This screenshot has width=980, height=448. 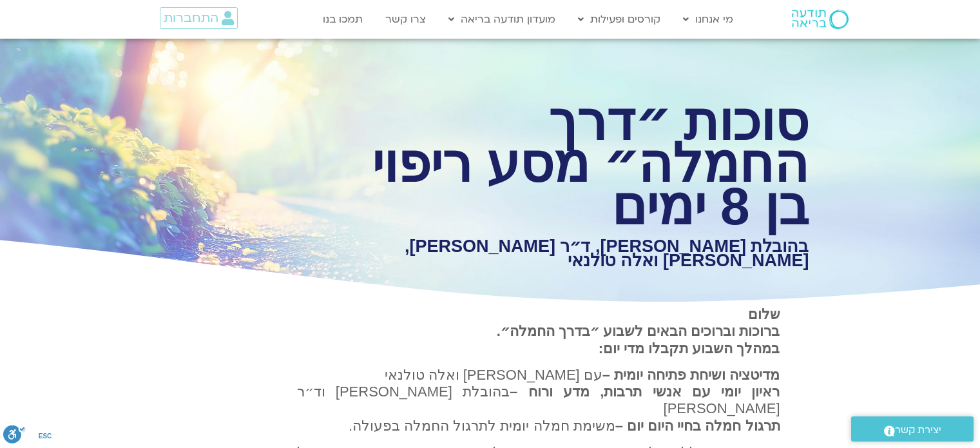 What do you see at coordinates (919, 430) in the screenshot?
I see `span: יצירת קשר` at bounding box center [919, 430].